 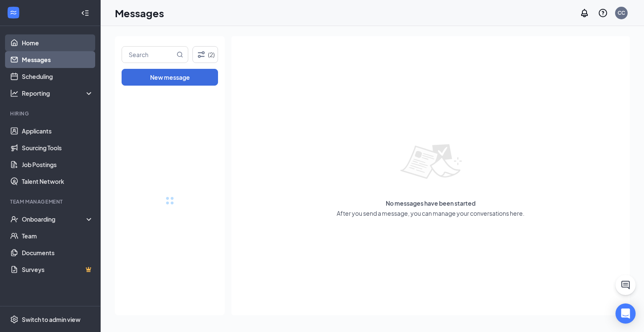 What do you see at coordinates (431, 214) in the screenshot?
I see `span: After you send a message, you can manage your conversations here.` at bounding box center [431, 214].